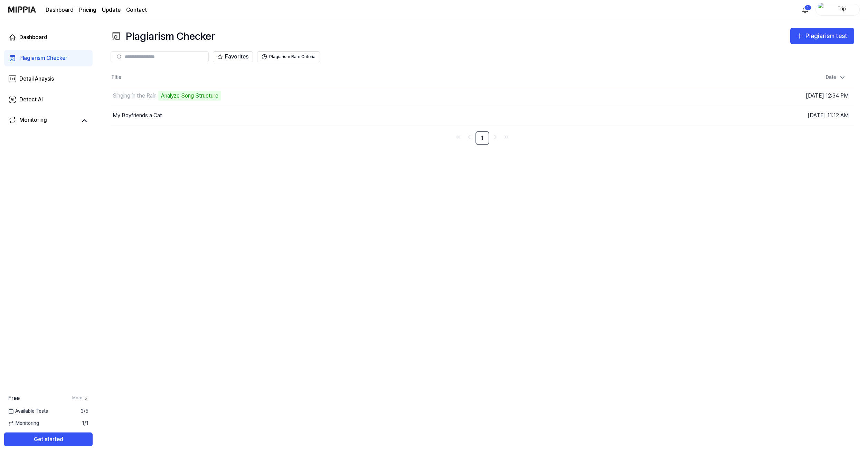  What do you see at coordinates (233, 57) in the screenshot?
I see `button: Favorites` at bounding box center [233, 57].